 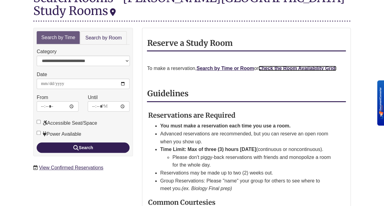 What do you see at coordinates (245, 157) in the screenshot?
I see `li: (continuous or noncontinuous).` at bounding box center [245, 157].